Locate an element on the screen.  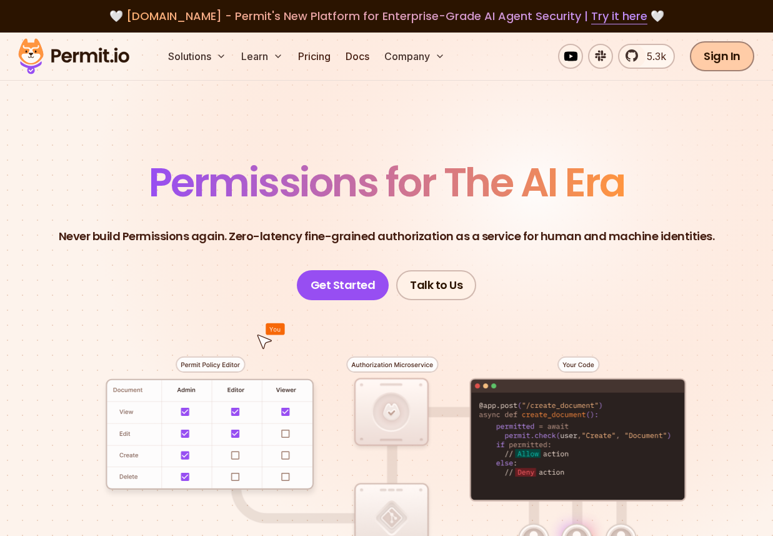
a: 5.3k is located at coordinates (647, 56).